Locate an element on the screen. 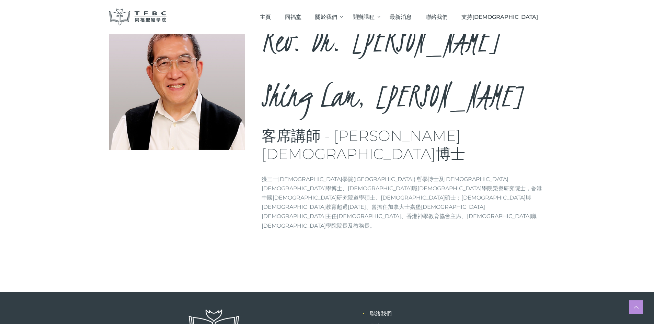 The width and height of the screenshot is (654, 324). a: Scroll to top is located at coordinates (636, 308).